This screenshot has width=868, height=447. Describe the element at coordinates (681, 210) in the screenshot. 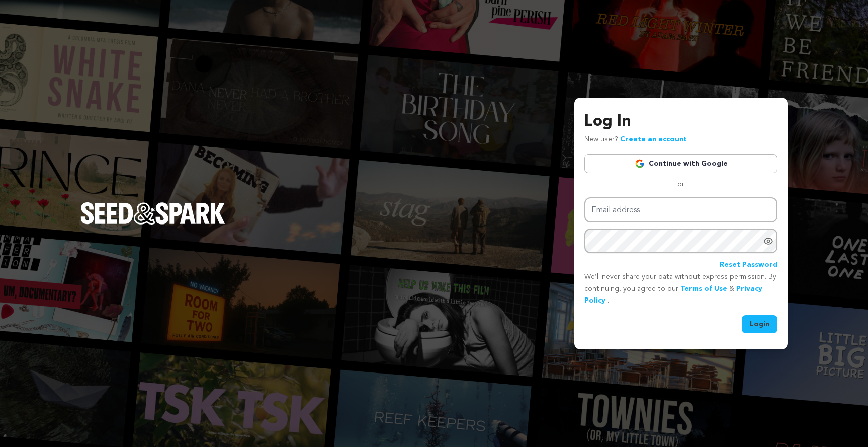

I see `input: Email address` at that location.